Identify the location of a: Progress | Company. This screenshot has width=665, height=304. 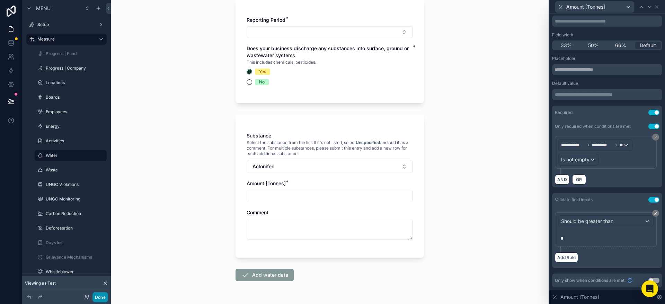
(71, 68).